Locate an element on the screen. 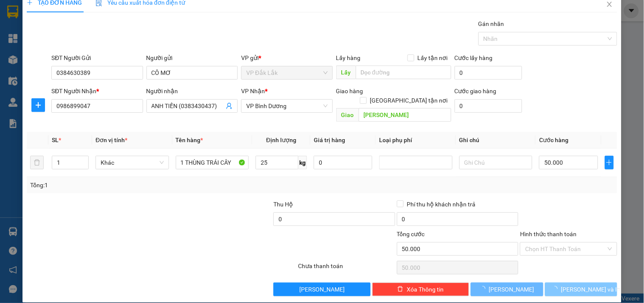 The width and height of the screenshot is (644, 303). div: 0989995700 is located at coordinates (41, 43).